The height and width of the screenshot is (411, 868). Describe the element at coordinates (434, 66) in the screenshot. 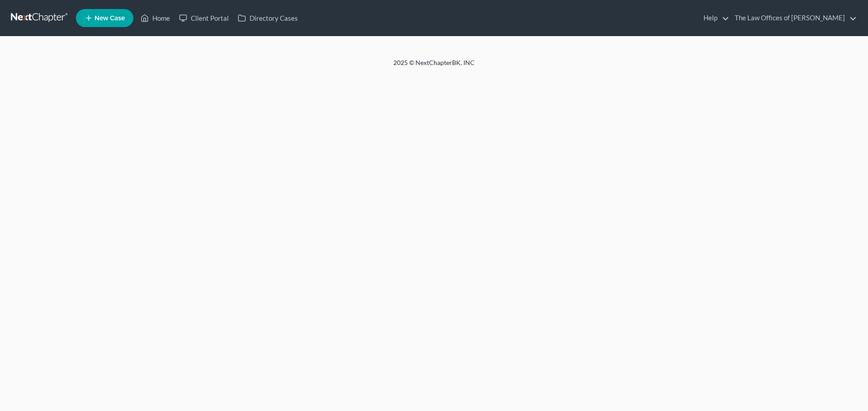

I see `div: 2025 © NextChapterBK, INC` at that location.